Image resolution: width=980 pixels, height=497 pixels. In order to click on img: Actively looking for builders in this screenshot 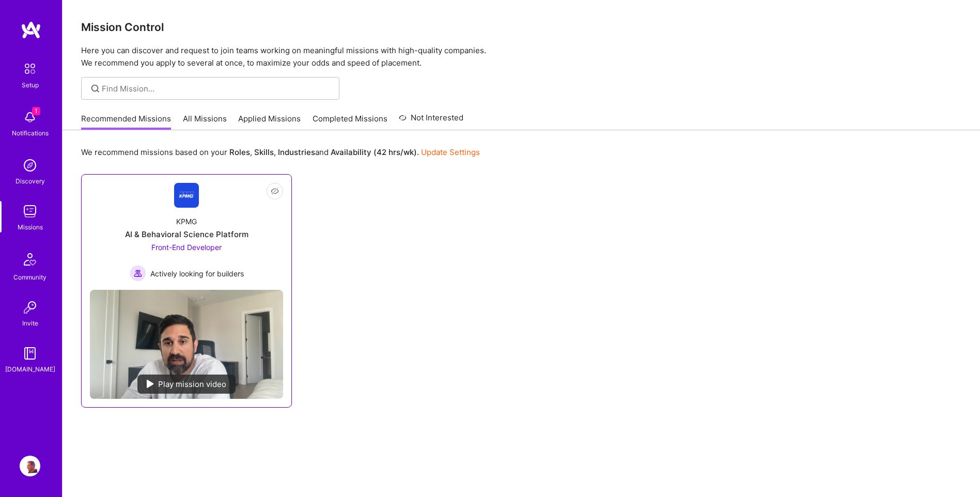, I will do `click(138, 273)`.